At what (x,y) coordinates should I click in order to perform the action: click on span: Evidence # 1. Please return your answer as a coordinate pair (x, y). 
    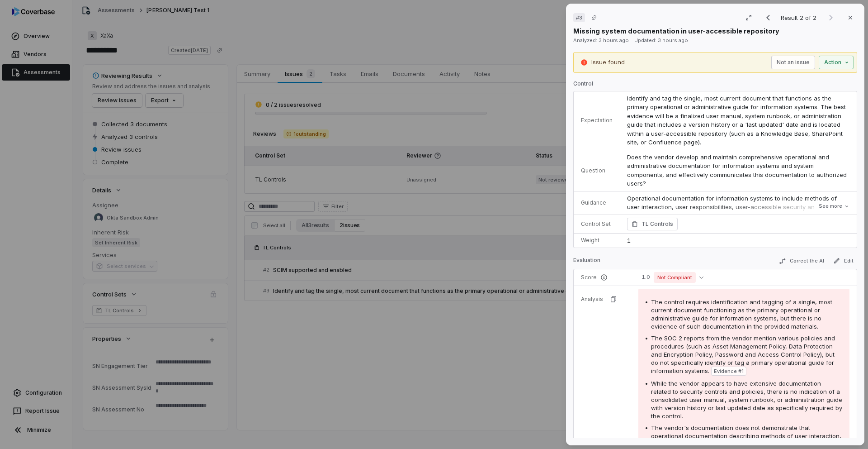
    Looking at the image, I should click on (728, 371).